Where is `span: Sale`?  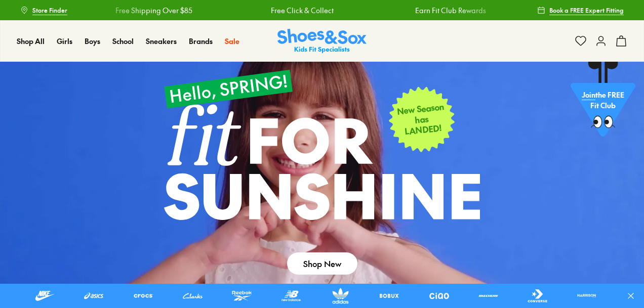 span: Sale is located at coordinates (232, 41).